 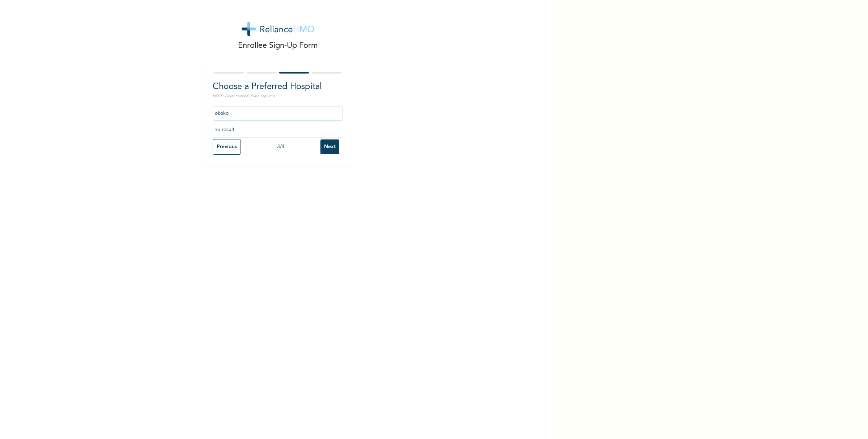 I want to click on img: logo, so click(x=278, y=29).